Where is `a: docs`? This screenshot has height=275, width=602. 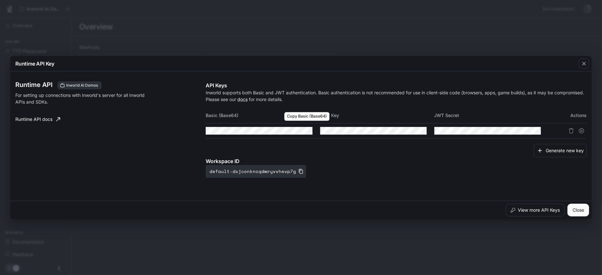 a: docs is located at coordinates (242, 99).